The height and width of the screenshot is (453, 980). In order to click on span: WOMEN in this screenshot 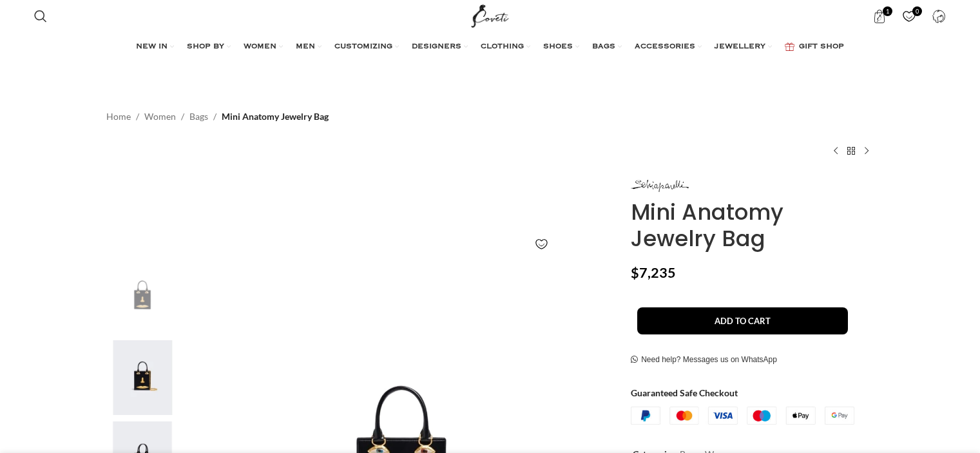, I will do `click(260, 47)`.